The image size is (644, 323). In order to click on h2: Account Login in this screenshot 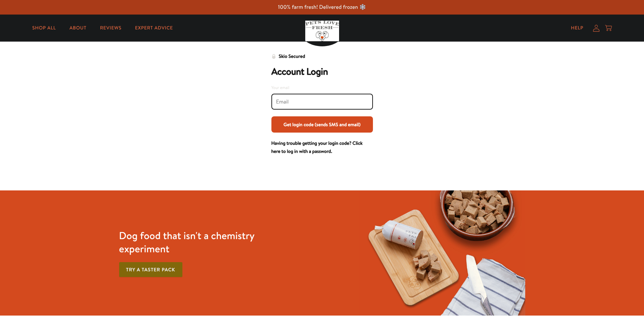, I will do `click(322, 72)`.